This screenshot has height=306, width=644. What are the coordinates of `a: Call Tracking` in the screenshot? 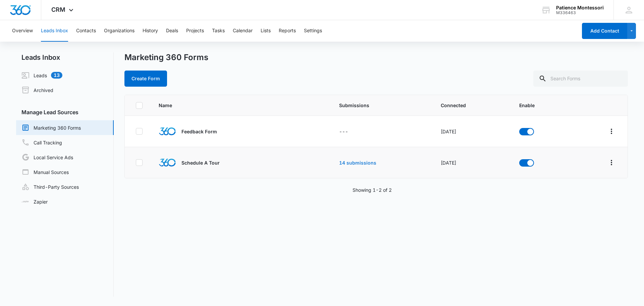 It's located at (42, 142).